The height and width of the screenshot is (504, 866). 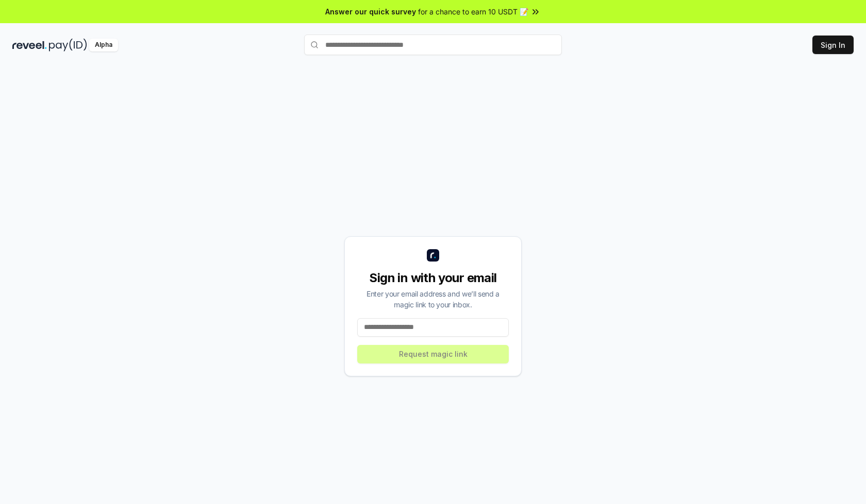 I want to click on div: Sign in with your email, so click(x=433, y=278).